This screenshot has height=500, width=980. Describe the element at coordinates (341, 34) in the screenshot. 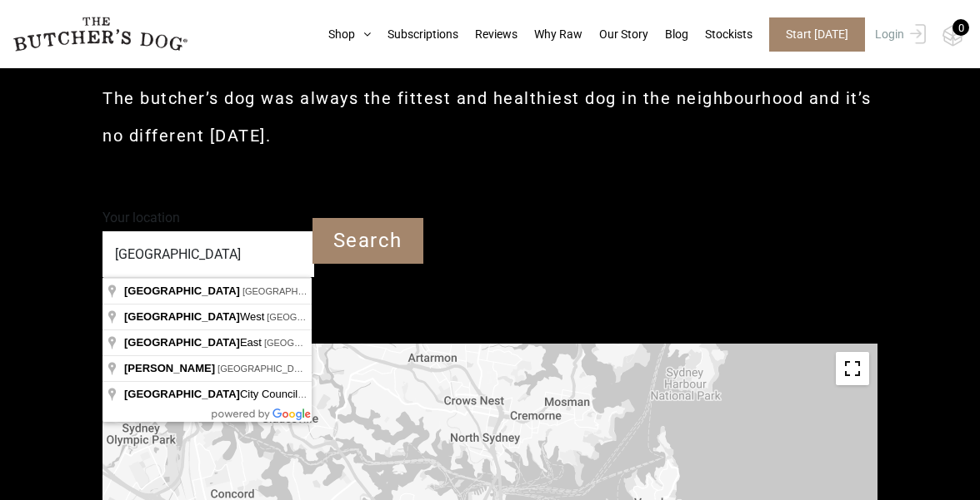

I see `a: Shop` at that location.